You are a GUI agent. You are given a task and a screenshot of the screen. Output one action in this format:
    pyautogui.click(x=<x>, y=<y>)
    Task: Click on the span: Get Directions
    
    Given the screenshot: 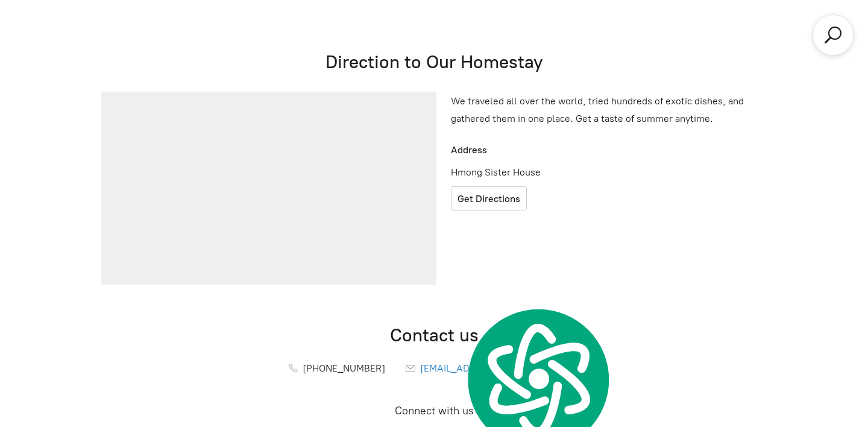 What is the action you would take?
    pyautogui.click(x=489, y=198)
    